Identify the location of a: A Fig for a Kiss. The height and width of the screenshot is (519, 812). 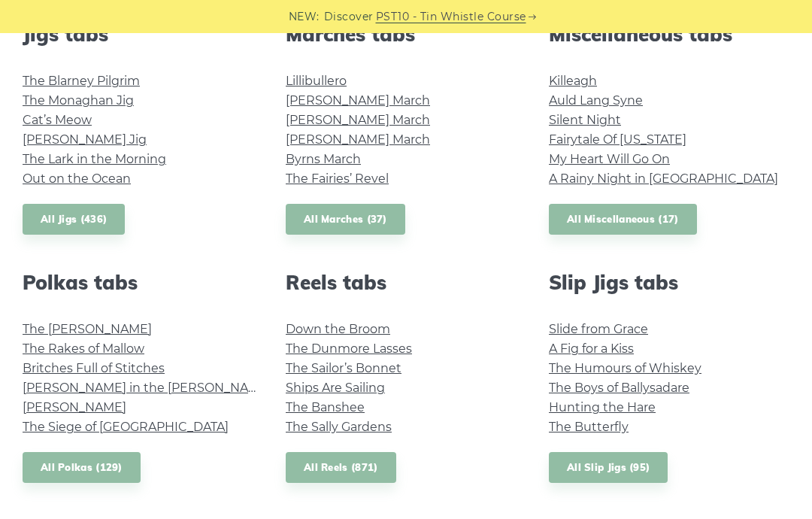
(591, 348).